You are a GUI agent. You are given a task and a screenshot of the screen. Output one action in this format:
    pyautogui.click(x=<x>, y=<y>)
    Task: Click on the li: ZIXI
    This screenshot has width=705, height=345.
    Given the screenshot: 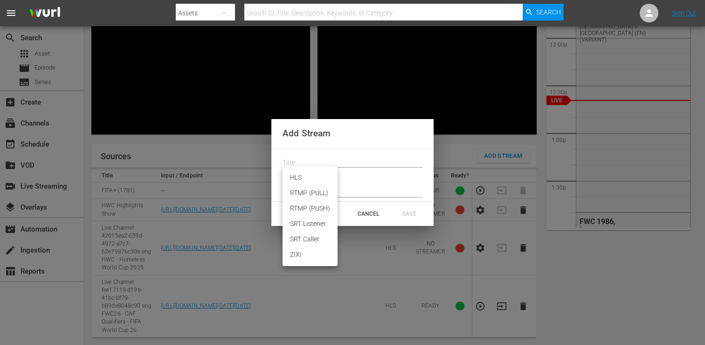 What is the action you would take?
    pyautogui.click(x=310, y=254)
    